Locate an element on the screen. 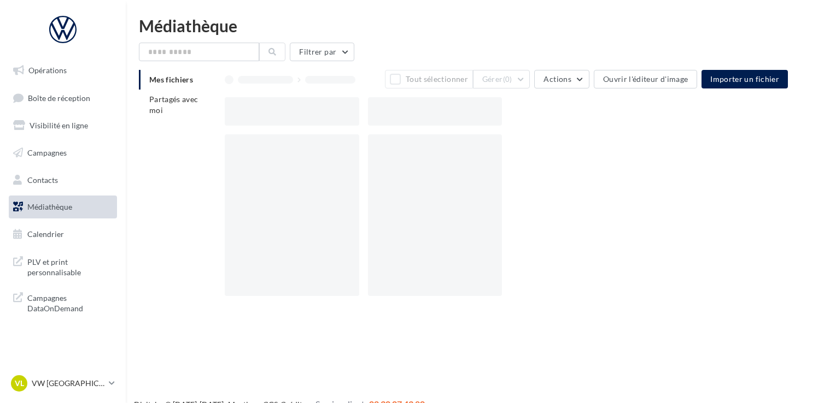 The image size is (830, 403). a: PLV et print personnalisable is located at coordinates (63, 266).